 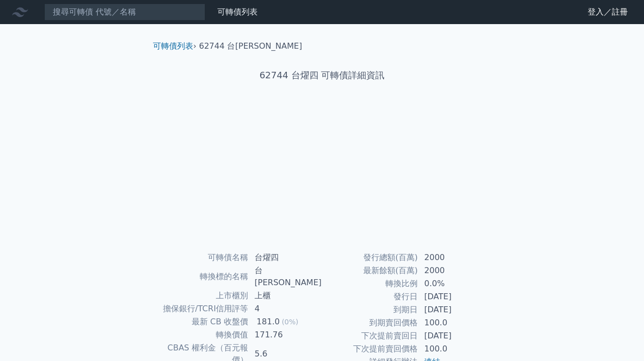 What do you see at coordinates (370, 336) in the screenshot?
I see `td: 下次提前賣回日` at bounding box center [370, 336].